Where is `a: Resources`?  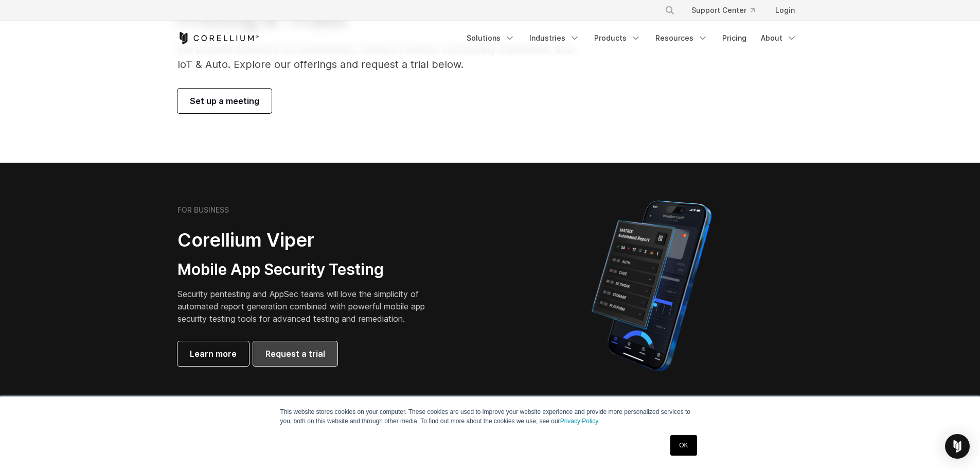 a: Resources is located at coordinates (681, 38).